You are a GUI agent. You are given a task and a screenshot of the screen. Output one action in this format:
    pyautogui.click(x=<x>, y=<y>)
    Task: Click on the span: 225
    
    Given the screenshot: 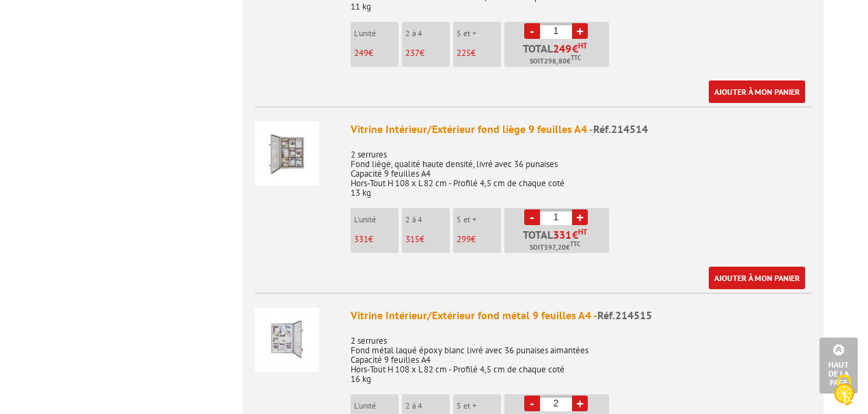 What is the action you would take?
    pyautogui.click(x=463, y=52)
    